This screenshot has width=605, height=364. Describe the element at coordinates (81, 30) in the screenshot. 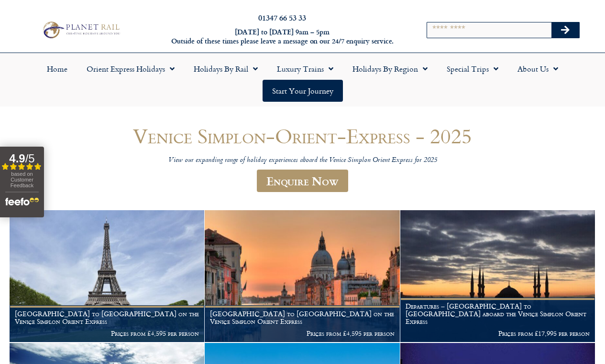

I see `img: Planet Rail Train Holidays Logo` at that location.